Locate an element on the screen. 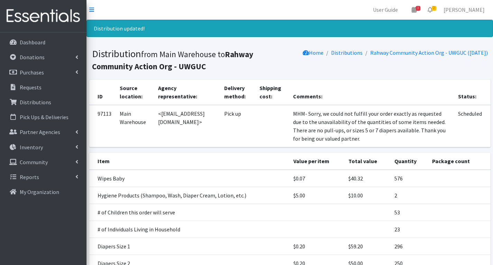 The image size is (493, 265). p: Inventory is located at coordinates (31, 147).